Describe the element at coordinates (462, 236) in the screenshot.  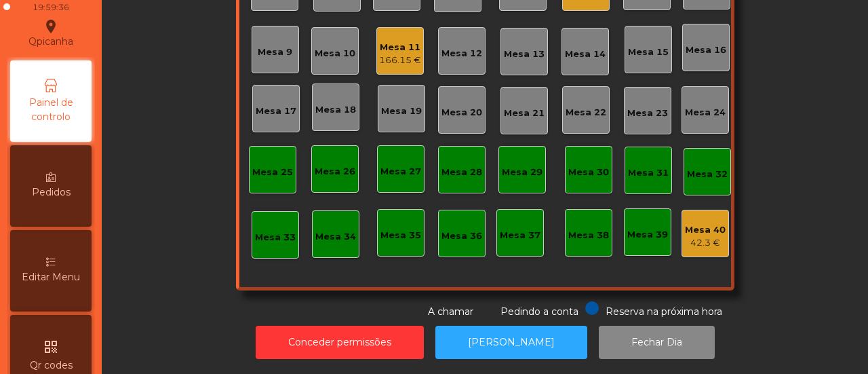
I see `div: Mesa 36` at that location.